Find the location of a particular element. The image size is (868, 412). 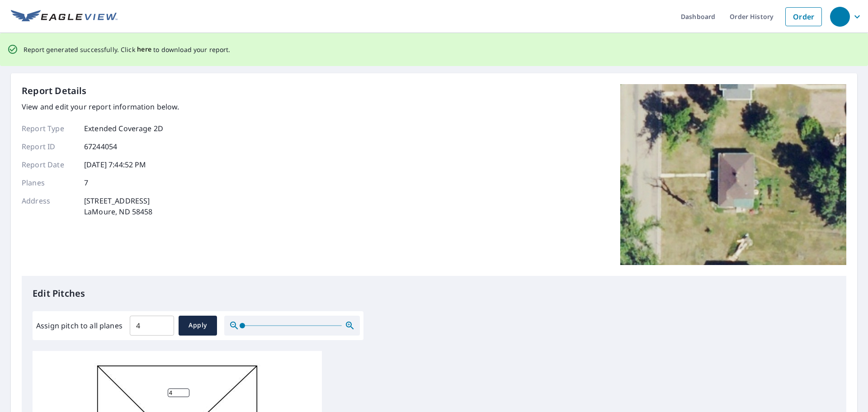

img: Top image is located at coordinates (734, 175).